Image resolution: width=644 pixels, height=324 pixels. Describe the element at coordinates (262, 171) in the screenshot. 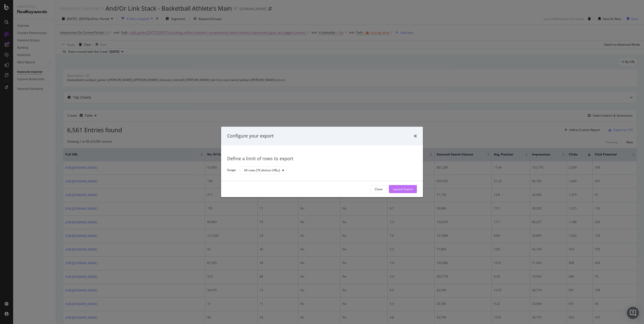

I see `div: All rows (7K distinct URLs)` at that location.